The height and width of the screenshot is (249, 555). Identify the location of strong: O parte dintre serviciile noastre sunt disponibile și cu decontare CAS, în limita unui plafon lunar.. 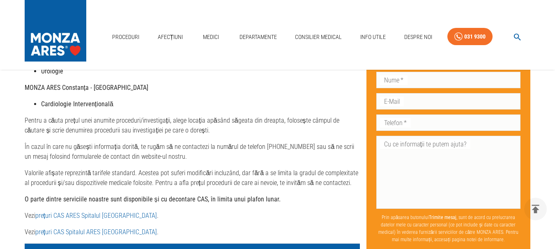
(152, 199).